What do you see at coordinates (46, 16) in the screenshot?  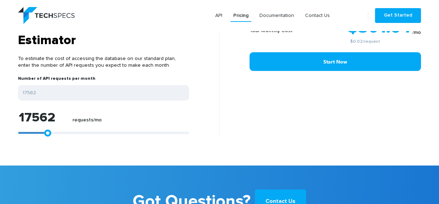 I see `img: logo` at bounding box center [46, 16].